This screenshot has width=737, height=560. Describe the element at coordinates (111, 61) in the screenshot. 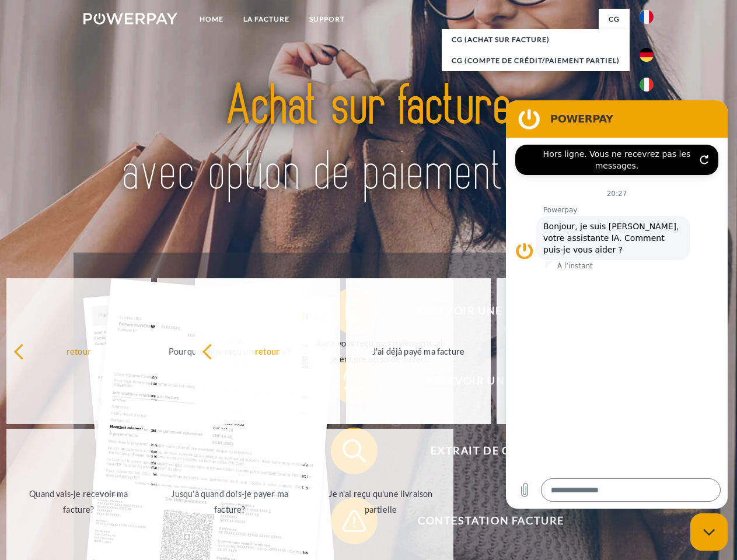

I see `p: Ce chat est enregistré à l’aide d’un service cloud et est soumis aux conditions de notre .` at that location.